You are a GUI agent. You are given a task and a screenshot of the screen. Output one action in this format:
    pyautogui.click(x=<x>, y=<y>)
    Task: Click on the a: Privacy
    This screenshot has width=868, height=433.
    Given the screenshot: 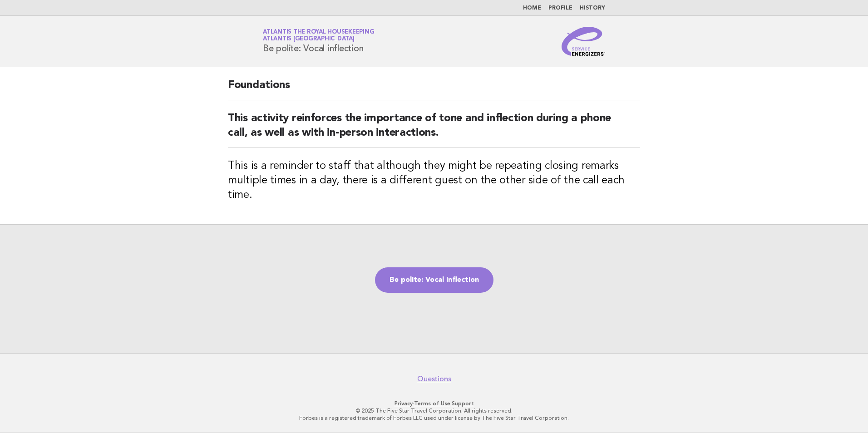 What is the action you would take?
    pyautogui.click(x=404, y=404)
    